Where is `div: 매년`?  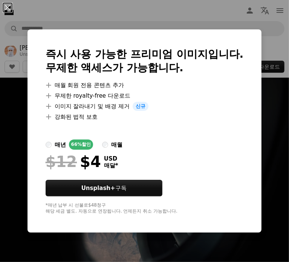 div: 매년 is located at coordinates (60, 145).